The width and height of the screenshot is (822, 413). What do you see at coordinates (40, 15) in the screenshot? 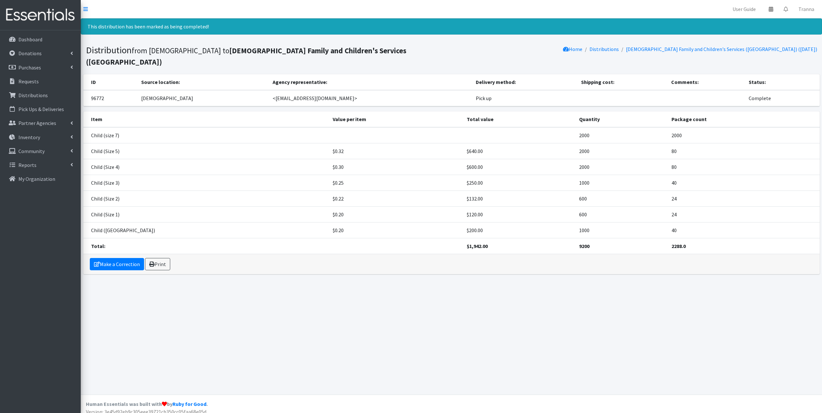
I see `img: HumanEssentials` at bounding box center [40, 15].